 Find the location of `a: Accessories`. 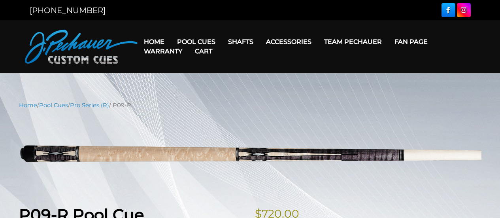

a: Accessories is located at coordinates (289, 42).